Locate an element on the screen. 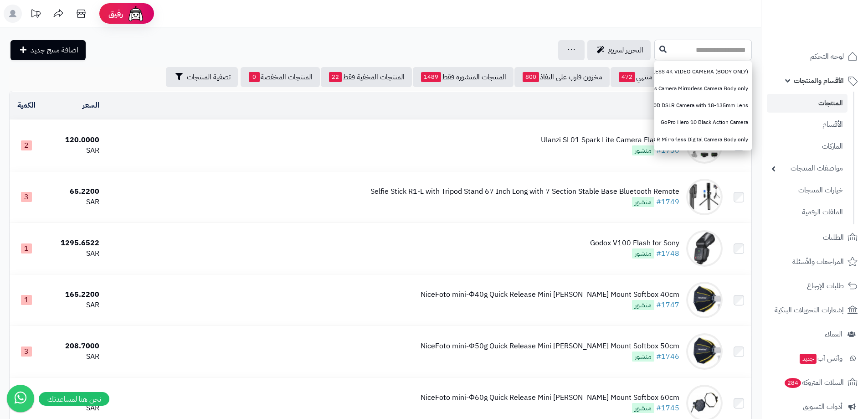 The image size is (868, 419). a: #1749 is located at coordinates (668, 202).